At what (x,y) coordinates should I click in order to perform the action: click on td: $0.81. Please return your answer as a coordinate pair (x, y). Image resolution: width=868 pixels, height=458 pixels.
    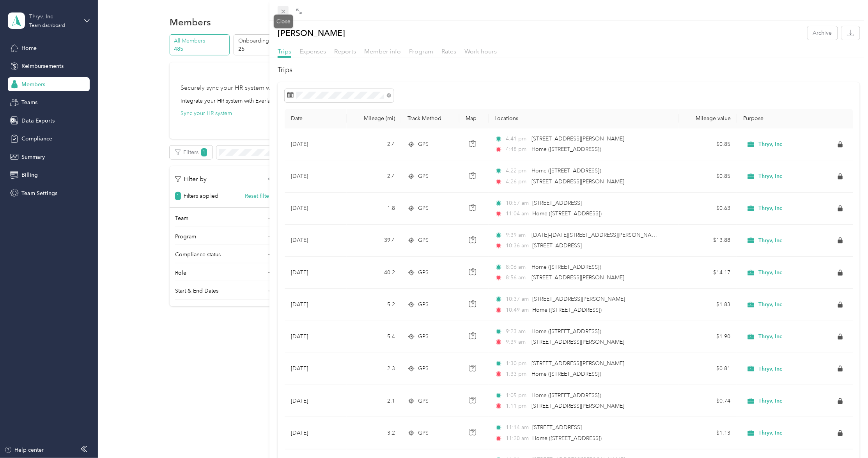
    Looking at the image, I should click on (708, 369).